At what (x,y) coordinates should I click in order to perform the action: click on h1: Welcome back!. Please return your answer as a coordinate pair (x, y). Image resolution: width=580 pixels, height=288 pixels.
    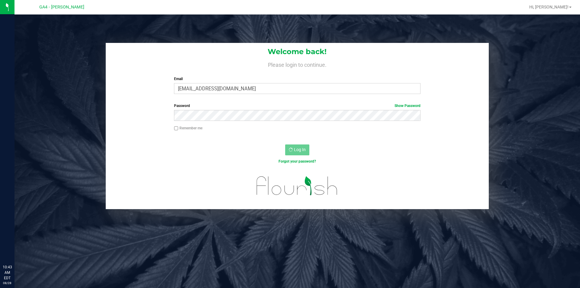
    Looking at the image, I should click on (297, 52).